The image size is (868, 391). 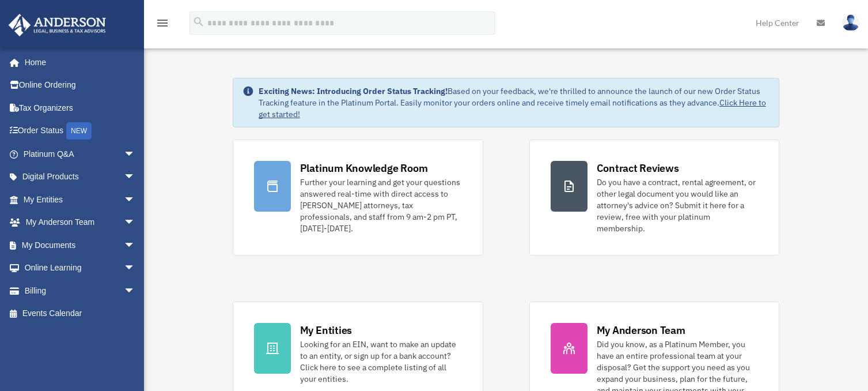 What do you see at coordinates (637, 167) in the screenshot?
I see `div: Contract Reviews` at bounding box center [637, 167].